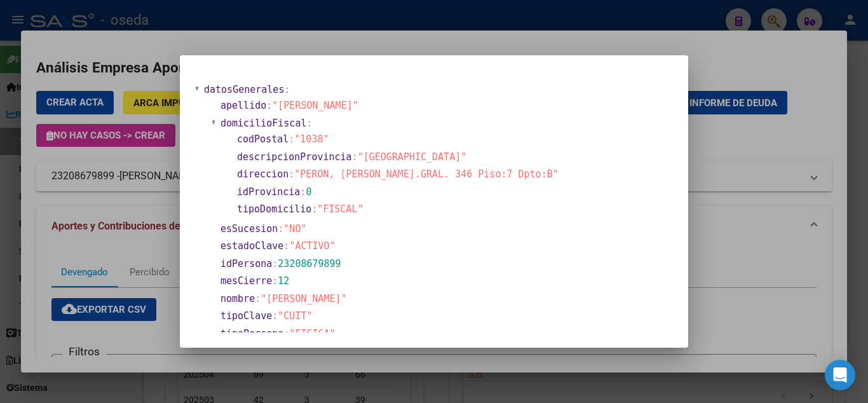 The image size is (868, 403). I want to click on span: datosGenerales, so click(244, 90).